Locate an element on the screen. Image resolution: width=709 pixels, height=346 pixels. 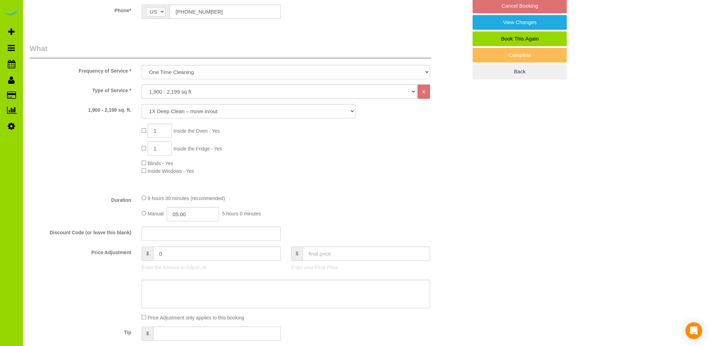
span: Price Adjustment only applies to this booking is located at coordinates (196, 318).